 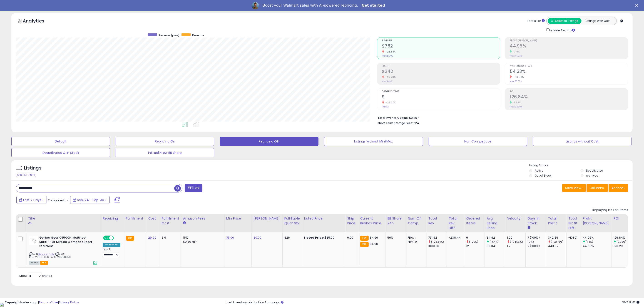 What do you see at coordinates (193, 188) in the screenshot?
I see `button: Filters` at bounding box center [193, 188].